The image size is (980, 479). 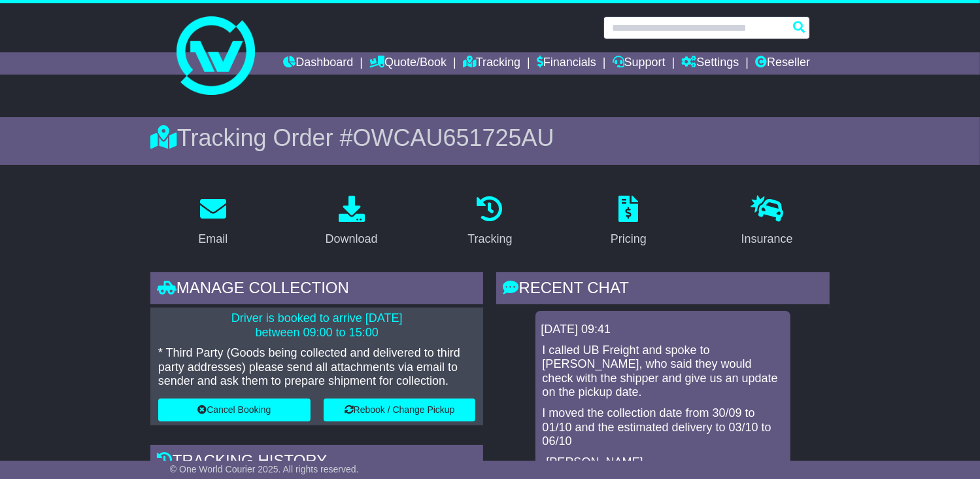 I want to click on button: Cancel Booking, so click(x=234, y=409).